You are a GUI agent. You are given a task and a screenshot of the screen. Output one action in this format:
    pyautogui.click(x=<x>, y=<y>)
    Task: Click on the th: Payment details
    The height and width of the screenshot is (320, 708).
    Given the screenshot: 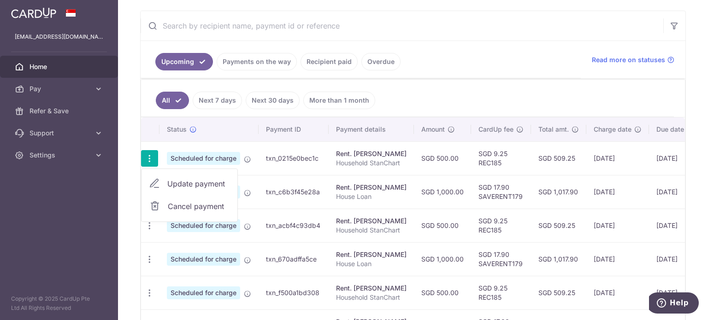 What is the action you would take?
    pyautogui.click(x=371, y=130)
    